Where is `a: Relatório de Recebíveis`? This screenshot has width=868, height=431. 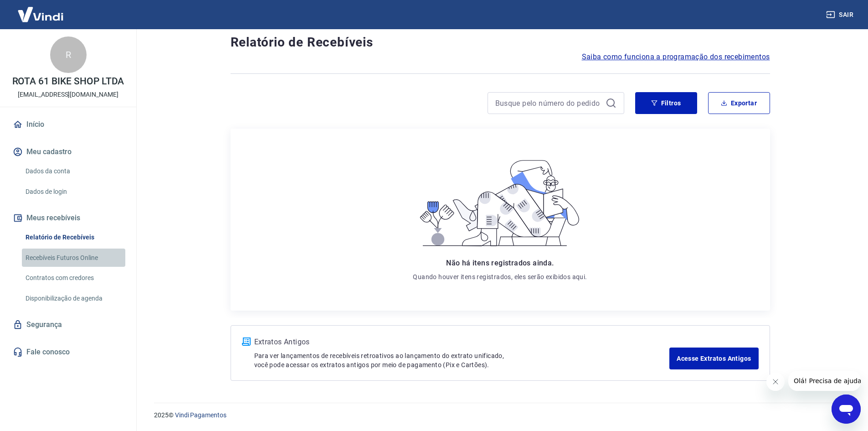
a: Relatório de Recebíveis is located at coordinates (73, 237).